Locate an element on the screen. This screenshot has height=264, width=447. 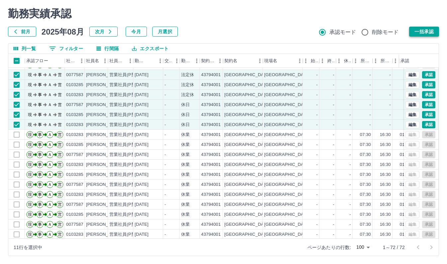
div: 0077587 is located at coordinates (75, 155).